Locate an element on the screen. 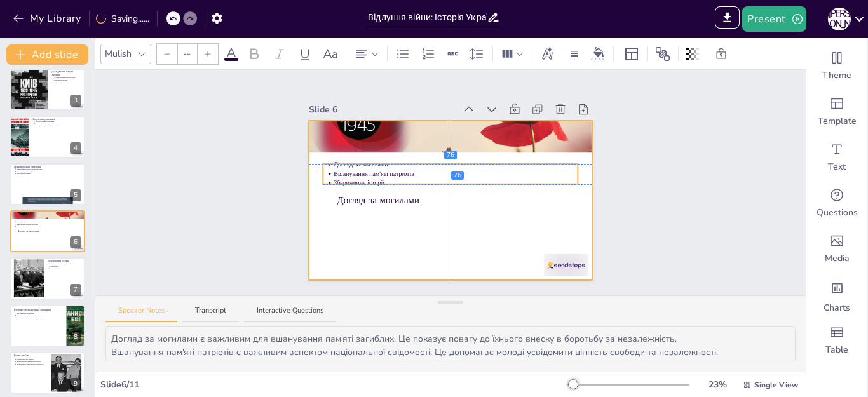  span: Table is located at coordinates (837, 350).